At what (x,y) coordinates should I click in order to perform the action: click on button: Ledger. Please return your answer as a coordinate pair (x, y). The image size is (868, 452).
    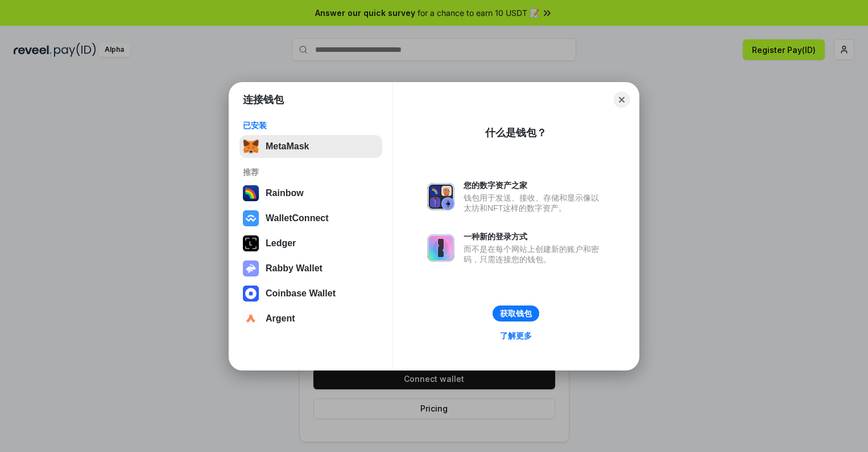
    Looking at the image, I should click on (311, 243).